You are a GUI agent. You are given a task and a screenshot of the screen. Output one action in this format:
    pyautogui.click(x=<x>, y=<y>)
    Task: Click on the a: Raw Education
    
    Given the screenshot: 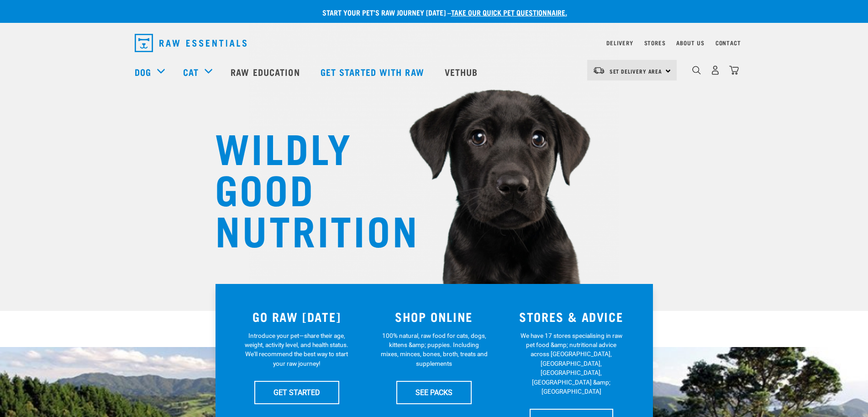 What is the action you would take?
    pyautogui.click(x=266, y=72)
    